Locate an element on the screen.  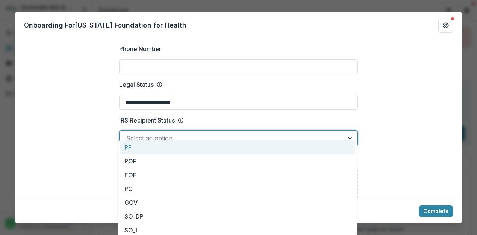
p: IRS Recipient Status is located at coordinates (147, 120).